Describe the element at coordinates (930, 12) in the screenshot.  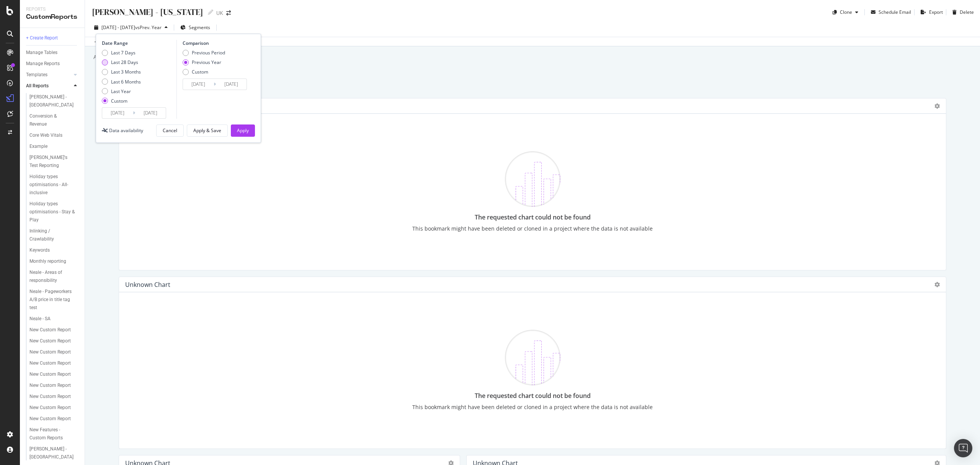
I see `button: Export` at that location.